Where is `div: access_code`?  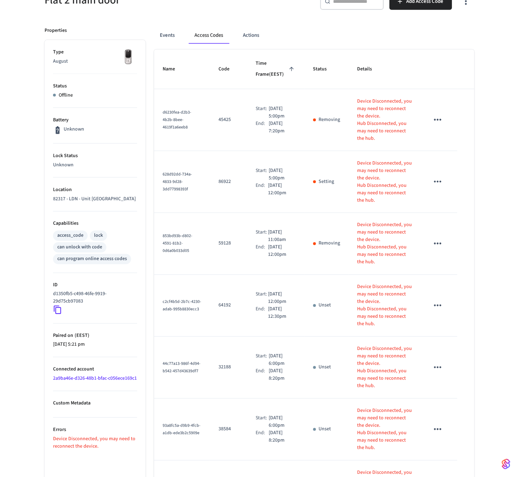 div: access_code is located at coordinates (70, 236).